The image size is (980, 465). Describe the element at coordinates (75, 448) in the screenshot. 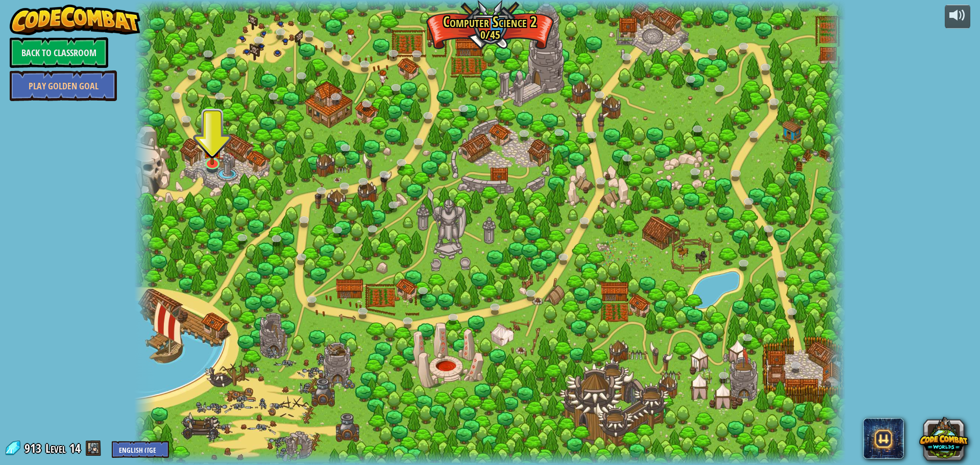

I see `span: 14` at that location.